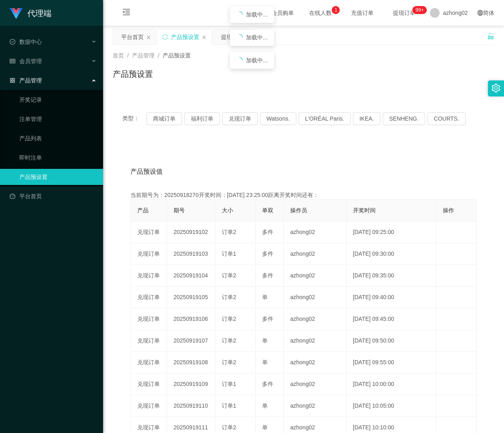  What do you see at coordinates (420, 10) in the screenshot?
I see `sup: 1221` at bounding box center [420, 10].